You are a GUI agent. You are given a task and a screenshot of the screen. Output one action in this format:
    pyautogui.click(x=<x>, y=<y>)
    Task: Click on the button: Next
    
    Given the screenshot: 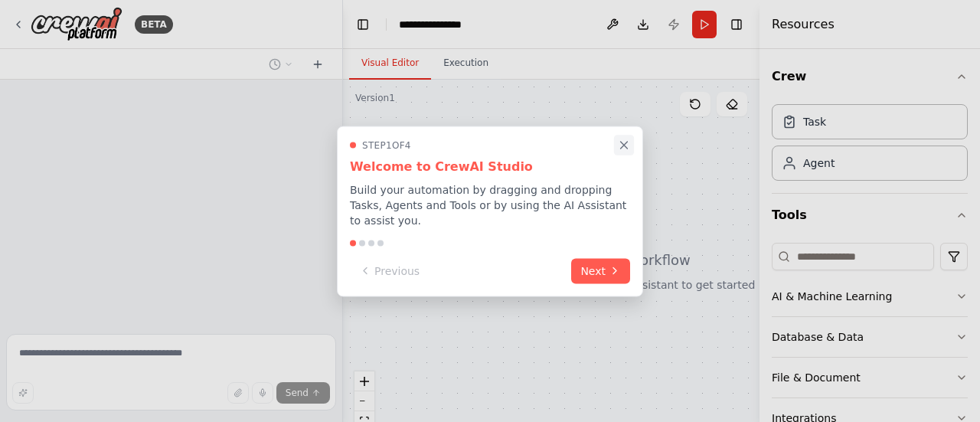 What is the action you would take?
    pyautogui.click(x=601, y=270)
    